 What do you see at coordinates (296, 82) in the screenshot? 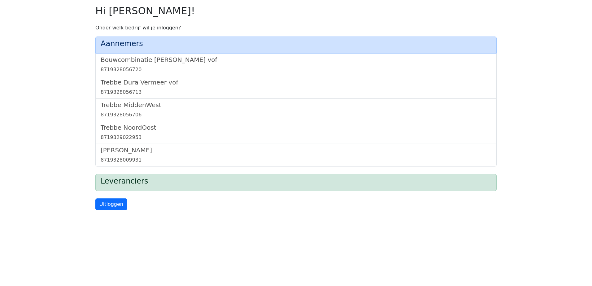
I see `h5: Trebbe Dura Vermeer vof` at bounding box center [296, 82].